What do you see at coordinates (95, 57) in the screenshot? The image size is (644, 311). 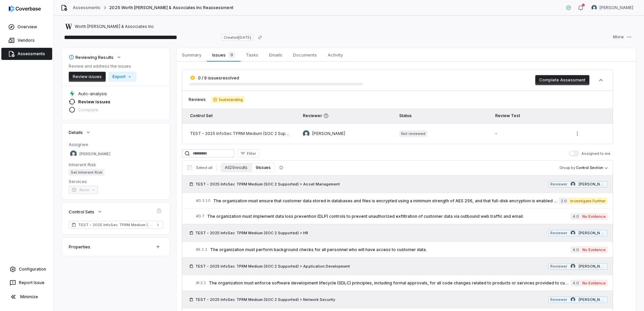 I see `button: Reviewing Results` at bounding box center [95, 57].